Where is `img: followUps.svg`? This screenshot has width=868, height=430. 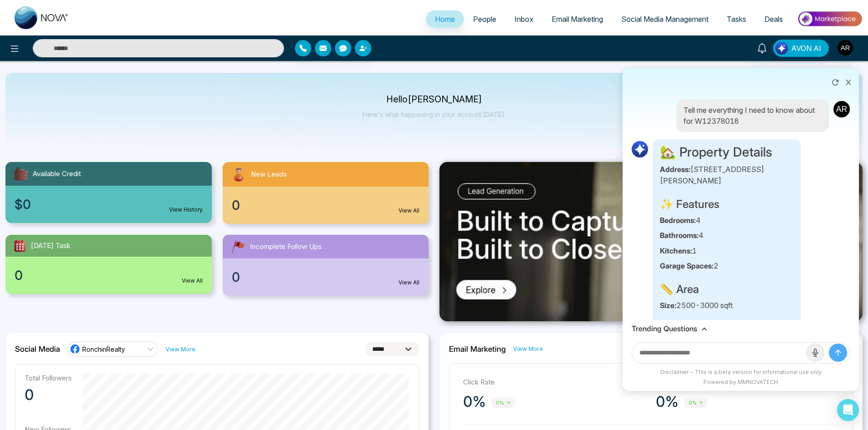
img: followUps.svg is located at coordinates (238, 246).